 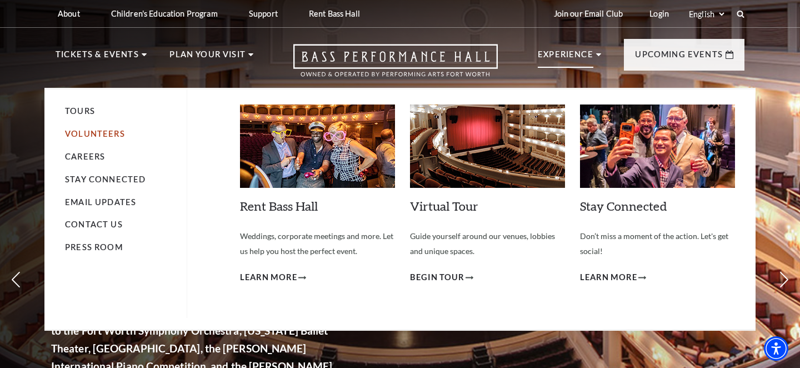 What do you see at coordinates (80, 111) in the screenshot?
I see `a: Tours` at bounding box center [80, 111].